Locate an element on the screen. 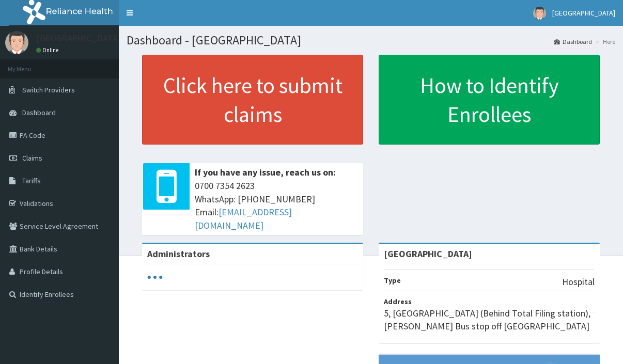  li: Here is located at coordinates (603, 41).